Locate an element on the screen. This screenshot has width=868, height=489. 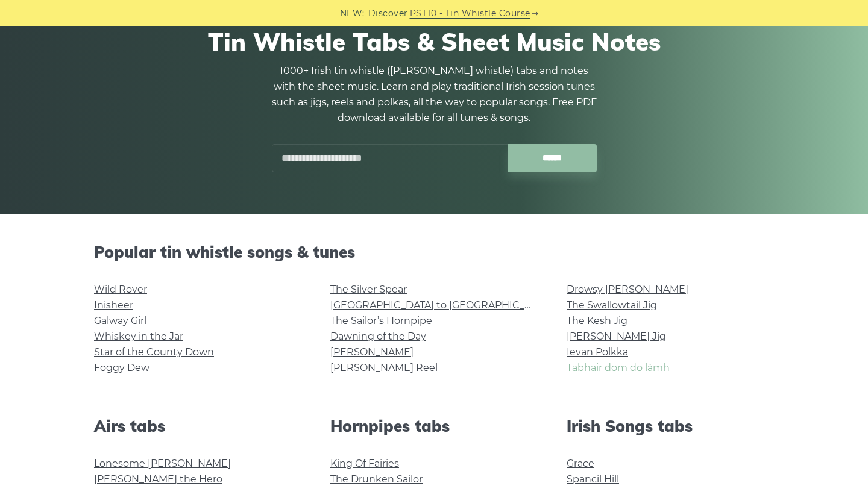
a: The Silver Spear is located at coordinates (368, 289).